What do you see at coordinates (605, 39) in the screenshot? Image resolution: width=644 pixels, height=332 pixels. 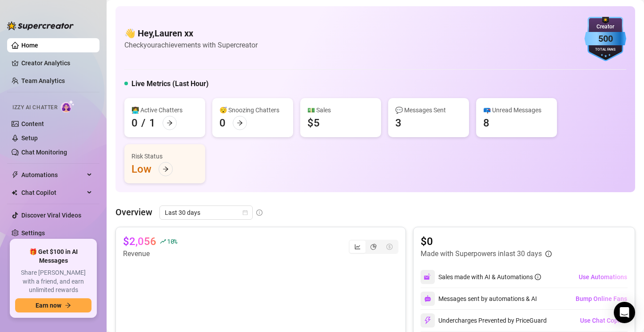 I see `img: blue-badge-DgoSNQY1.svg` at bounding box center [605, 39].